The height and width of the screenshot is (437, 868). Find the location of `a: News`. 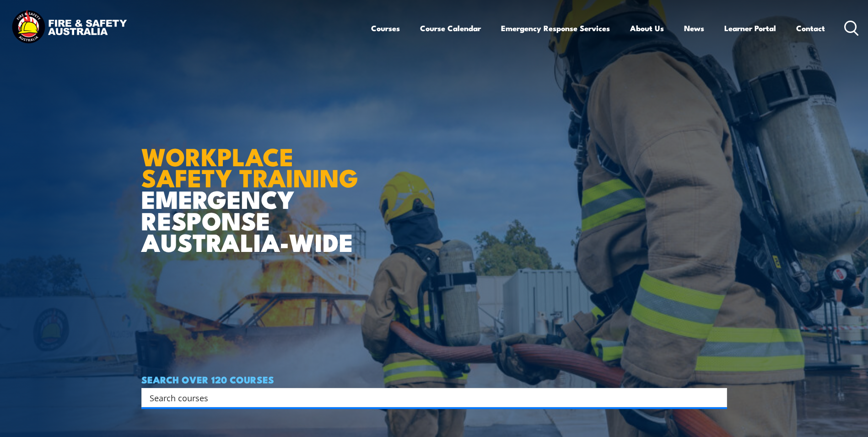

a: News is located at coordinates (695, 28).